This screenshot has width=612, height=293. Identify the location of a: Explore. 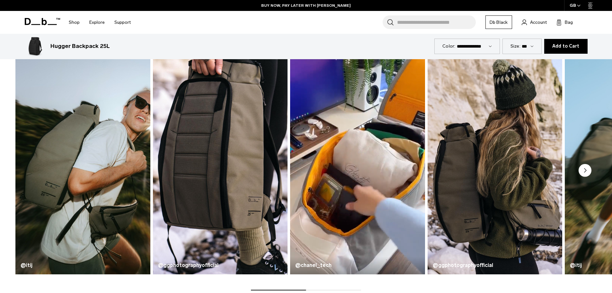
(97, 22).